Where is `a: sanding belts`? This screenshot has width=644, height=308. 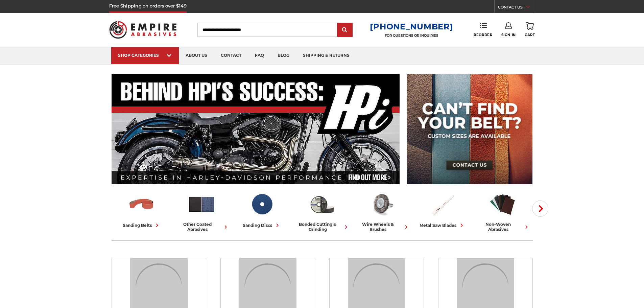 a: sanding belts is located at coordinates (141, 209).